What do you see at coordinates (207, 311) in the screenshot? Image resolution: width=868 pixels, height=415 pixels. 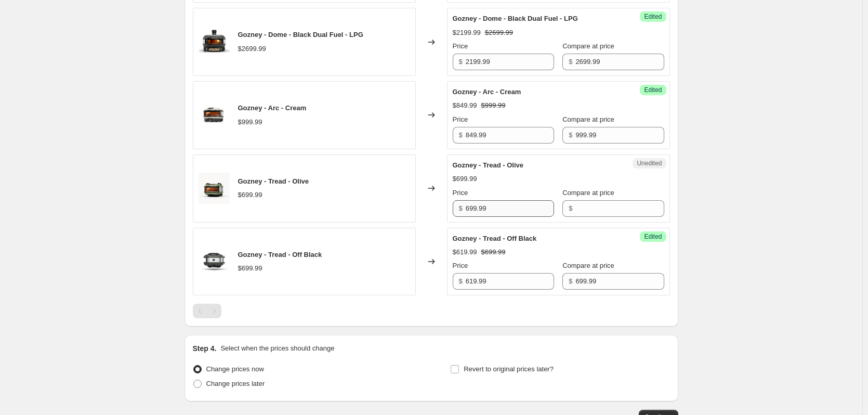 I see `nav: Pagination` at bounding box center [207, 311].